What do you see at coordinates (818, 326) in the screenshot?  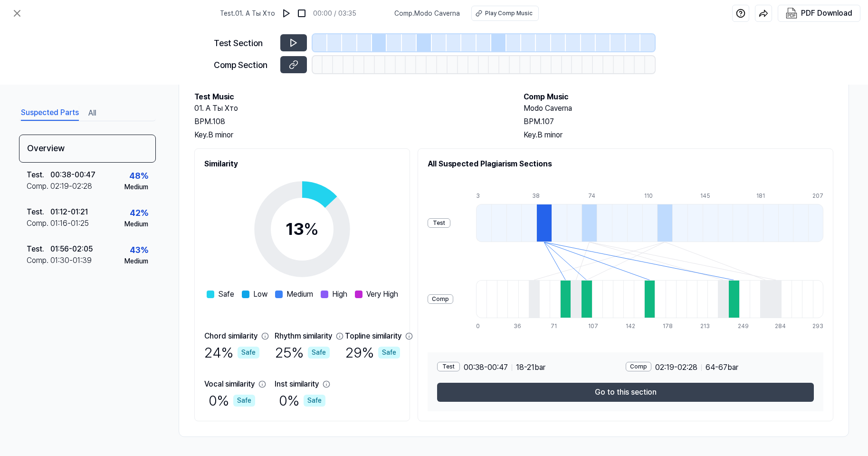 I see `div: 293` at bounding box center [818, 326].